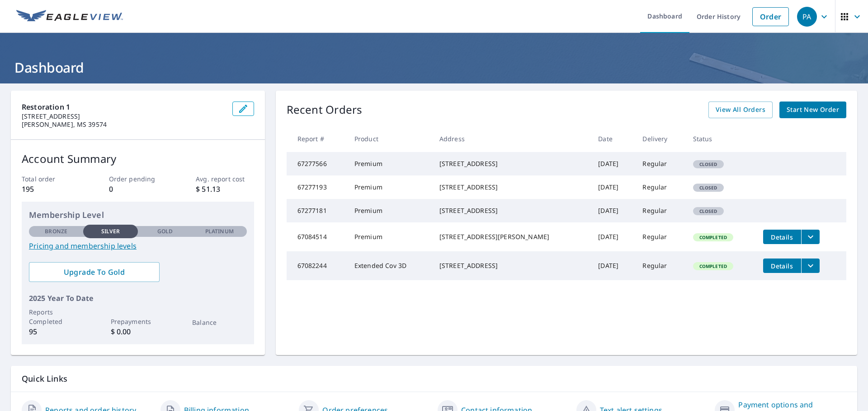  I want to click on td: 67084514, so click(317, 237).